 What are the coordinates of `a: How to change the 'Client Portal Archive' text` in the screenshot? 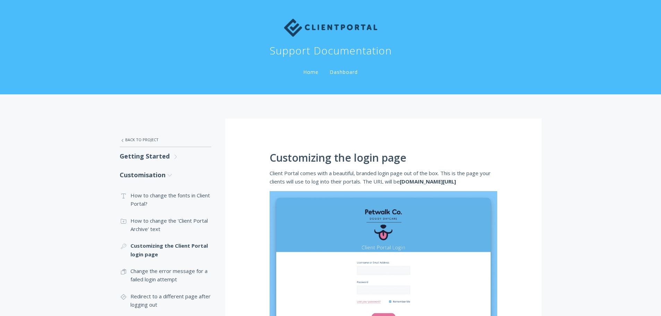 It's located at (165, 225).